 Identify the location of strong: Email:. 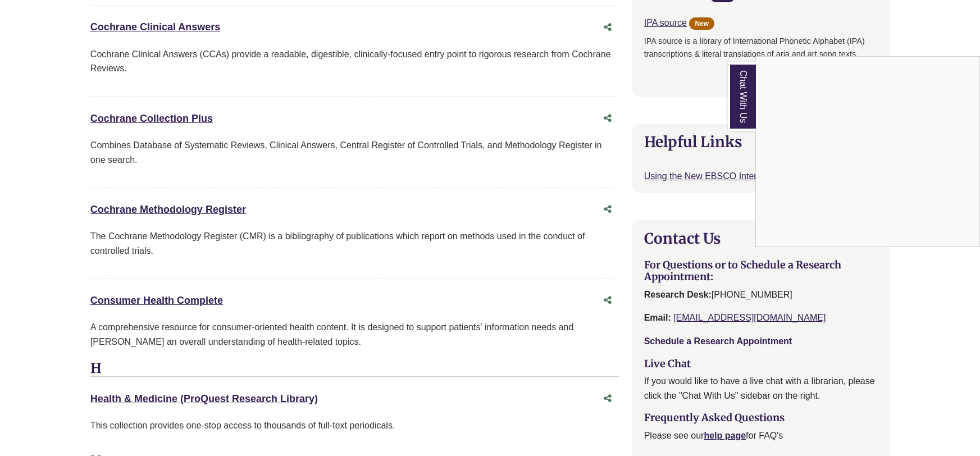
(658, 317).